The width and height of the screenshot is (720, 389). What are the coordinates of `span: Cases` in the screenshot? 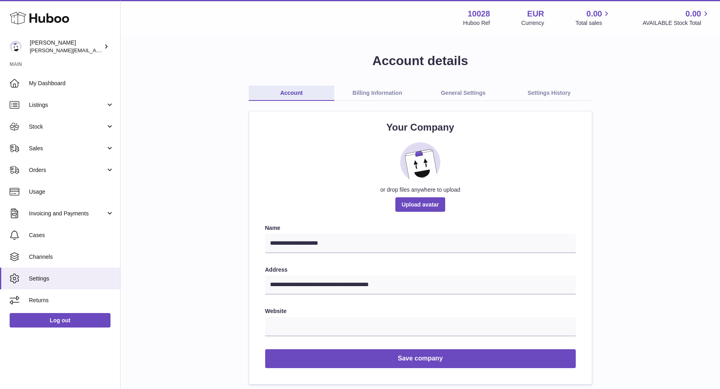 It's located at (72, 235).